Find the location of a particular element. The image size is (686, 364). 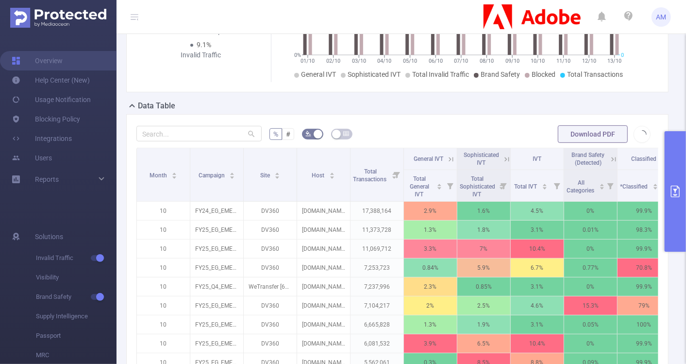

tspan: 06/10 is located at coordinates (436, 61).